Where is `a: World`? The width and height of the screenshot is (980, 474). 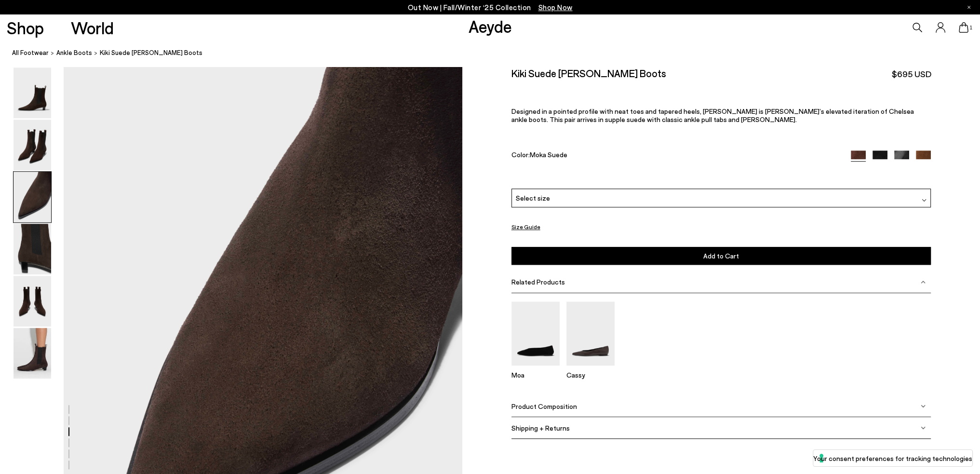
a: World is located at coordinates (92, 27).